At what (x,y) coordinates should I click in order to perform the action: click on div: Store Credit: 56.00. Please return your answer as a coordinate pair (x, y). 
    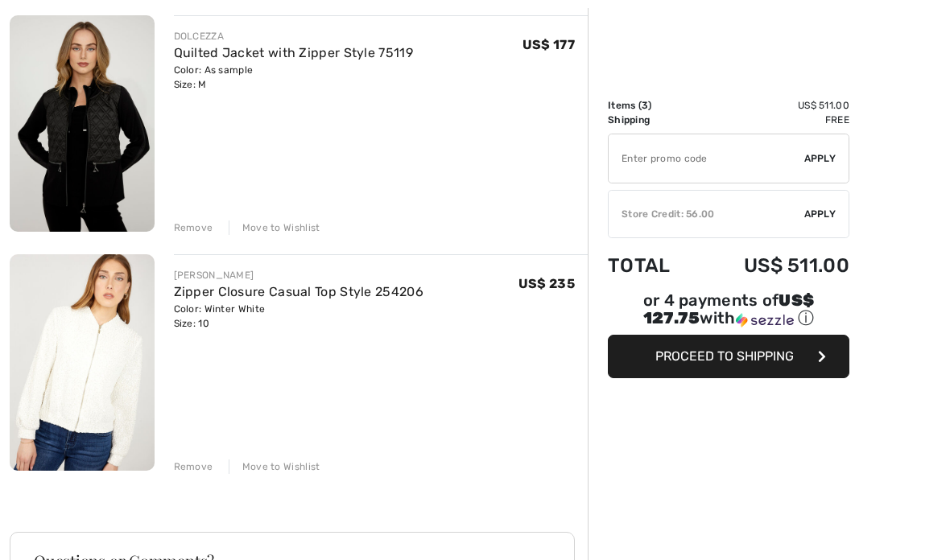
    Looking at the image, I should click on (706, 214).